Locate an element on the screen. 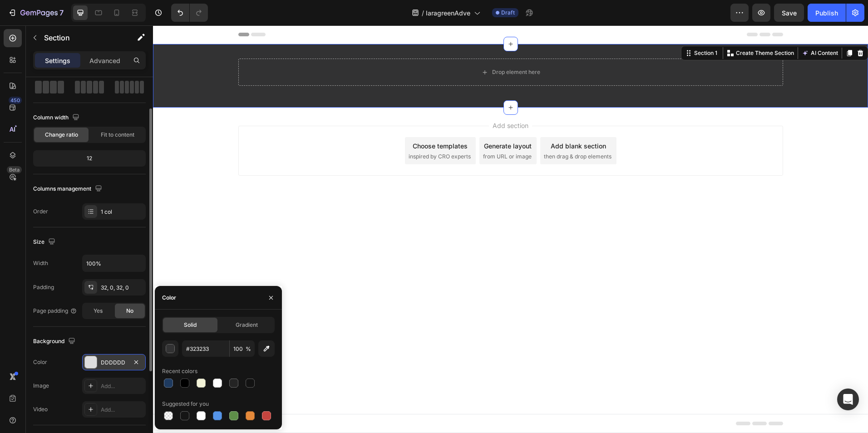  span: Change ratio is located at coordinates (61, 135).